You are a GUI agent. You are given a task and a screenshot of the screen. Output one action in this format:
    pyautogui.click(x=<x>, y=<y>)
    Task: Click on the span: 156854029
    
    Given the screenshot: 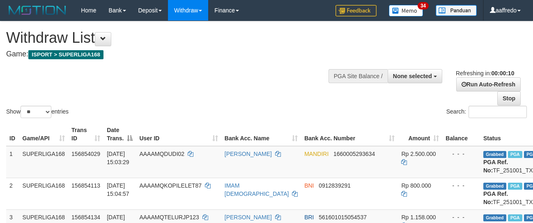 What is the action you would take?
    pyautogui.click(x=86, y=154)
    